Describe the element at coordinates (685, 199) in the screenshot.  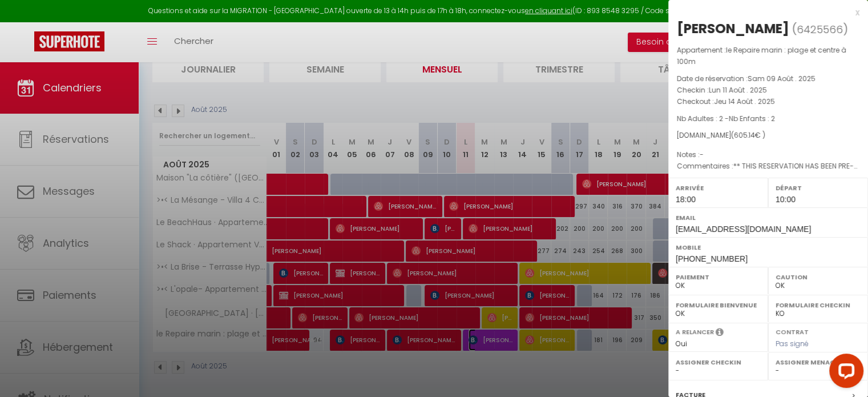
I see `span: 18:00` at that location.